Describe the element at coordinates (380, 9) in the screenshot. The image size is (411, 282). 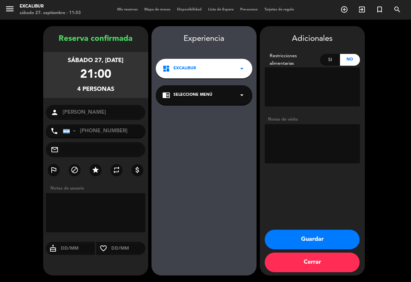
I see `i: turned_in_not` at that location.